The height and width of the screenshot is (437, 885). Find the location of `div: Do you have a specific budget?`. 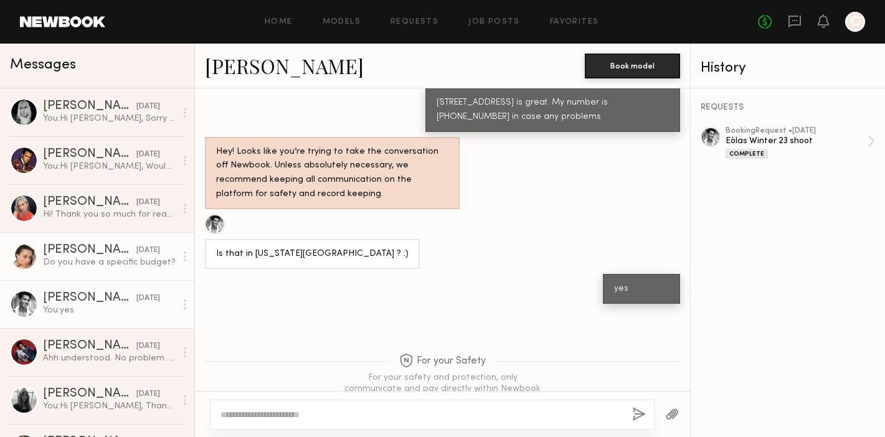

div: Do you have a specific budget? is located at coordinates (109, 262).